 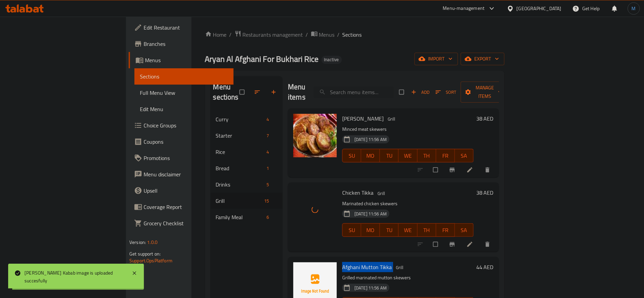 I want to click on span: Starter, so click(x=240, y=136).